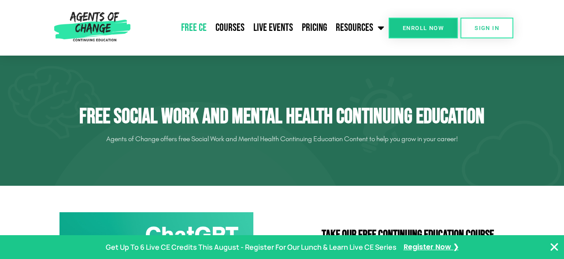 This screenshot has height=259, width=564. What do you see at coordinates (194, 28) in the screenshot?
I see `a: Free CE` at bounding box center [194, 28].